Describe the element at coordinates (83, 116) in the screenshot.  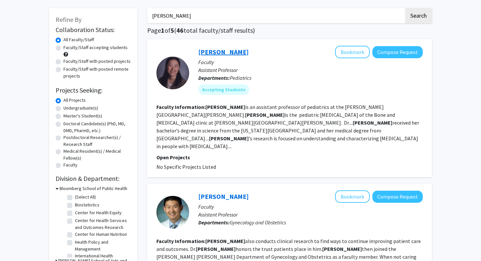
I see `label: Master's Student(s)` at that location.